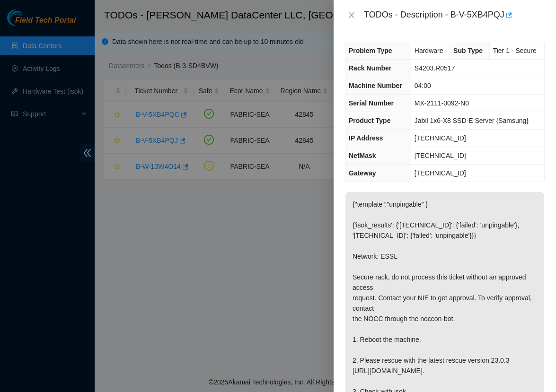 This screenshot has height=392, width=556. I want to click on span: S4203.R0517, so click(435, 68).